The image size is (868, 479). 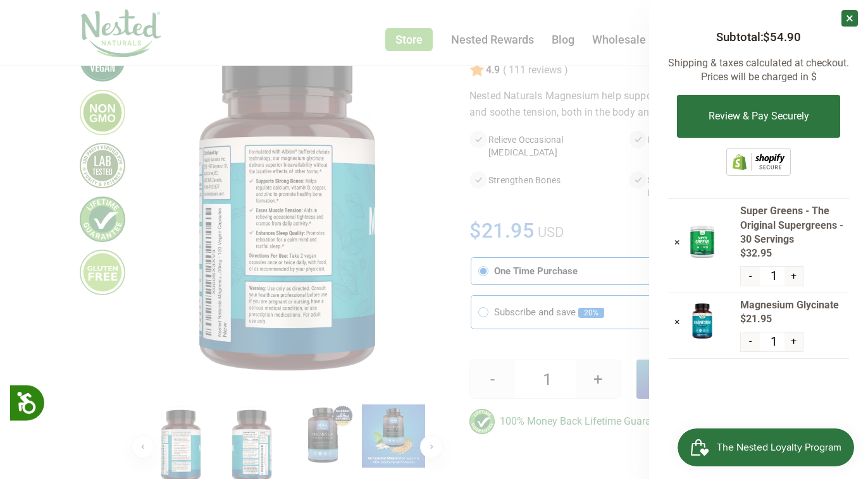 I want to click on button: Review & Pay Securely, so click(x=758, y=117).